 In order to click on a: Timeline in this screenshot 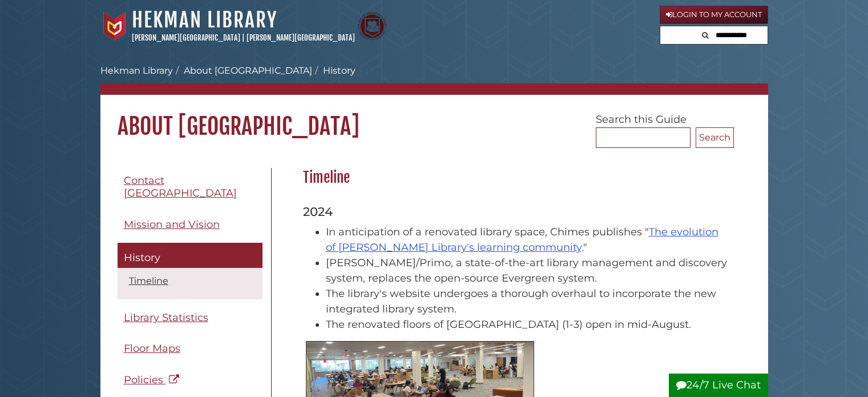, I will do `click(149, 280)`.